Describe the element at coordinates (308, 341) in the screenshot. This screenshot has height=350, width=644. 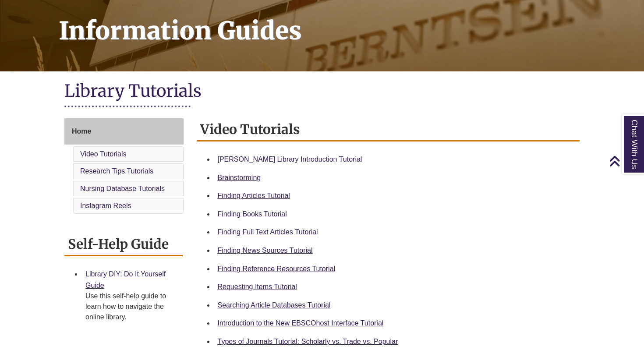
I see `a: Types of Journals Tutorial: Scholarly vs. Trade vs. Popular` at that location.